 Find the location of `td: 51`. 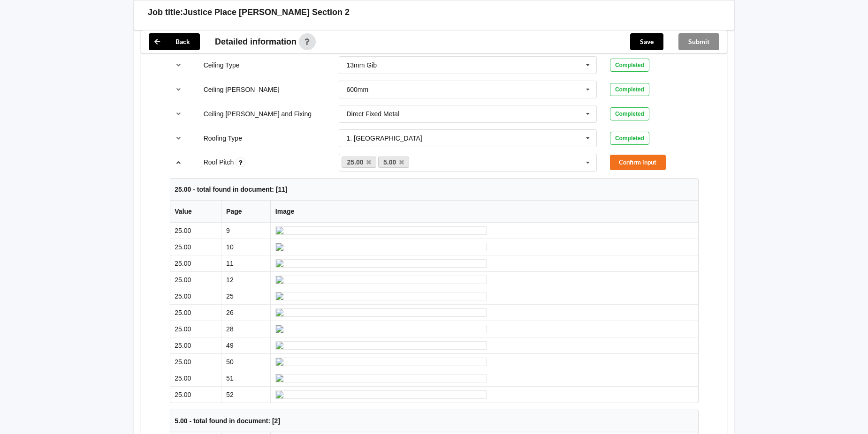

td: 51 is located at coordinates (245, 378).